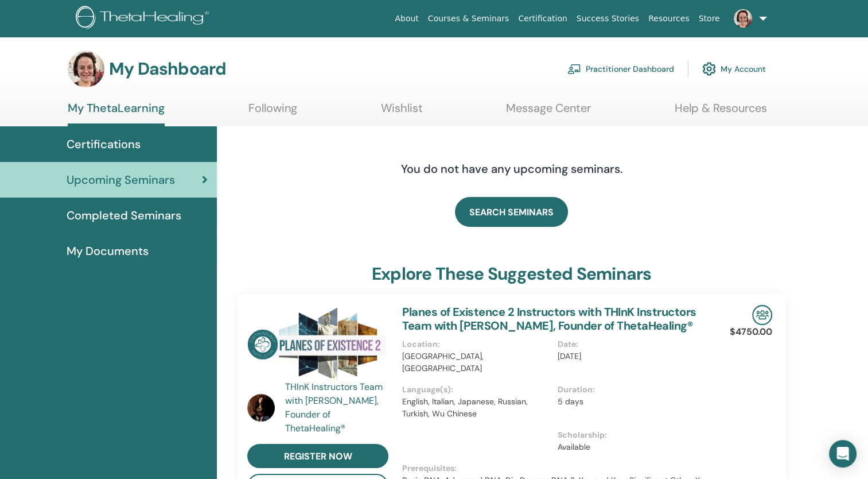 The width and height of the screenshot is (868, 479). I want to click on p: Duration :, so click(632, 389).